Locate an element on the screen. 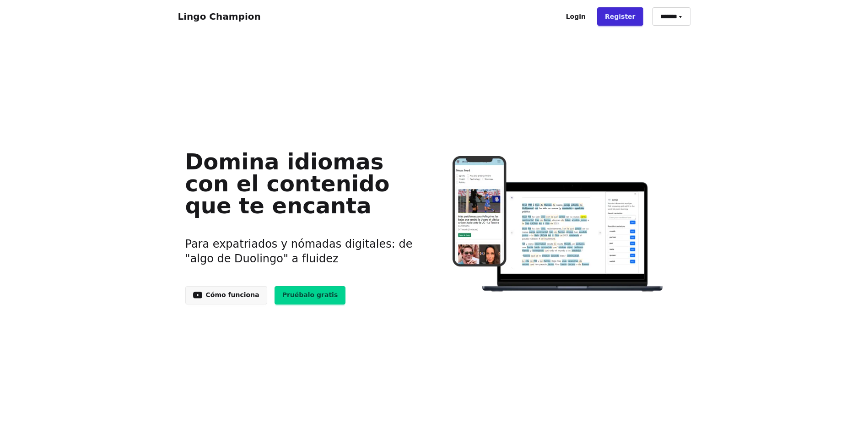 This screenshot has height=423, width=868. a: Login is located at coordinates (576, 17).